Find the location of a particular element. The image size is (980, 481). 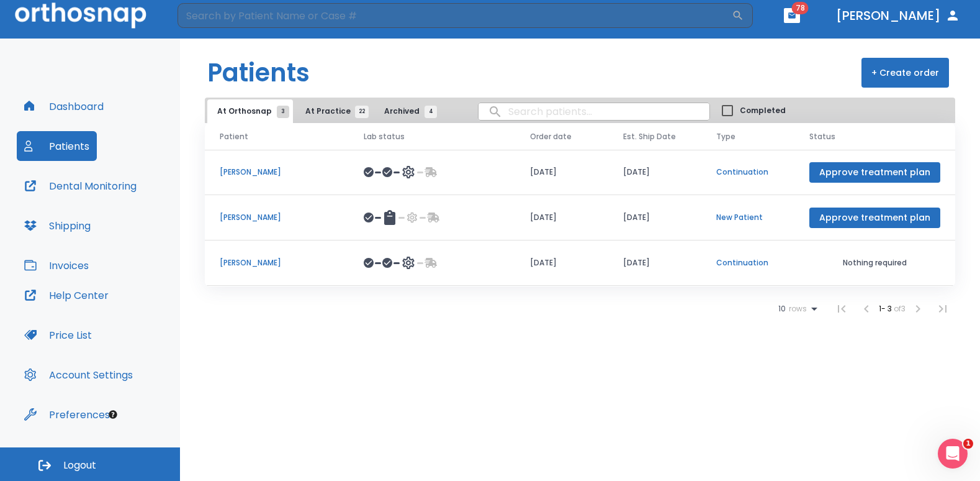

span: Order date is located at coordinates (551, 137).